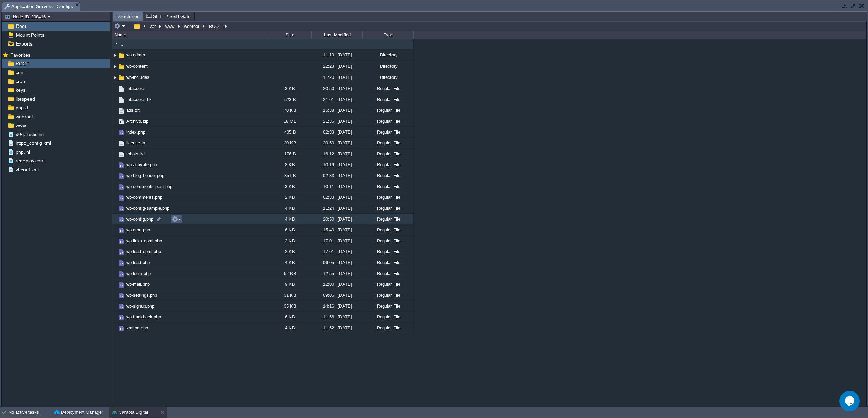 The height and width of the screenshot is (418, 868). I want to click on a: www, so click(20, 126).